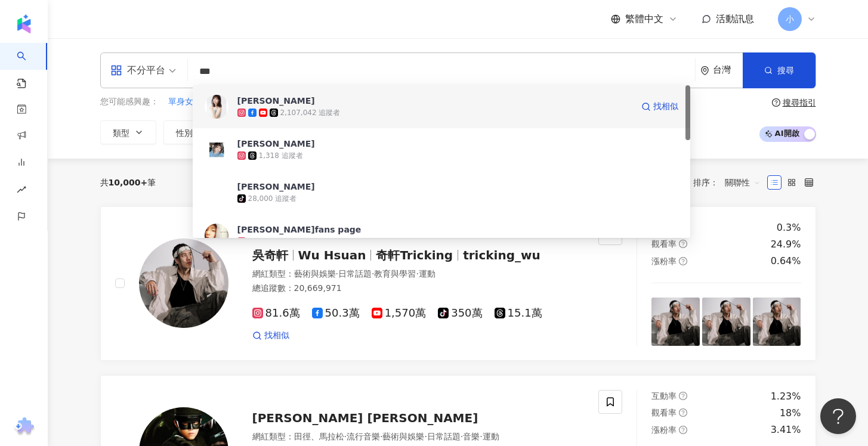 The width and height of the screenshot is (868, 446). What do you see at coordinates (399, 313) in the screenshot?
I see `span: 1,570萬` at bounding box center [399, 313].